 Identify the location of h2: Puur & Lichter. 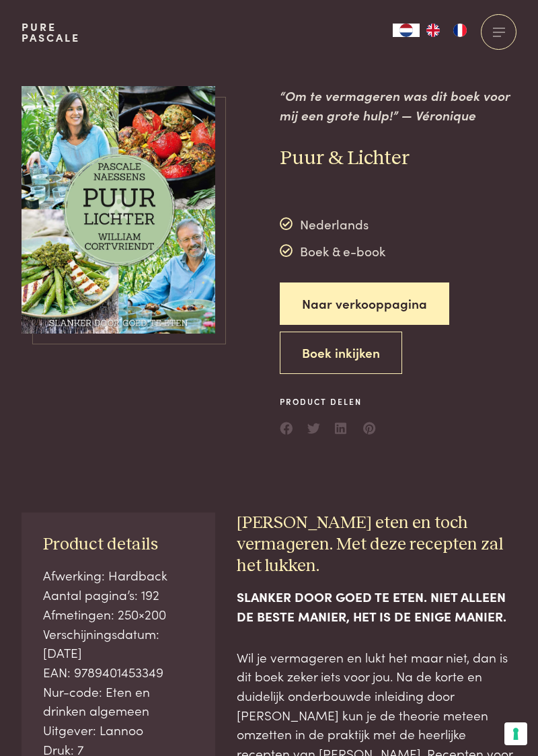
(398, 158).